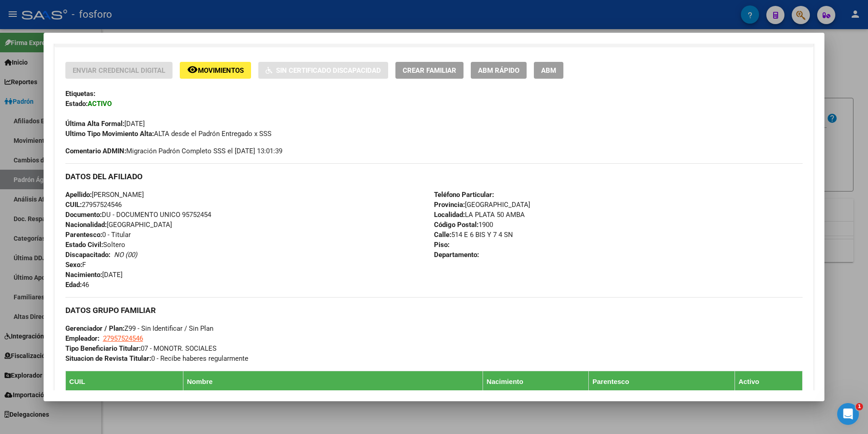 This screenshot has width=868, height=434. What do you see at coordinates (126, 255) in the screenshot?
I see `i: NO (00)` at bounding box center [126, 255].